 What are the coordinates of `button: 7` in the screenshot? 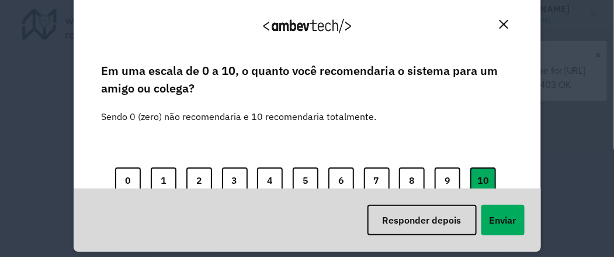 It's located at (377, 180).